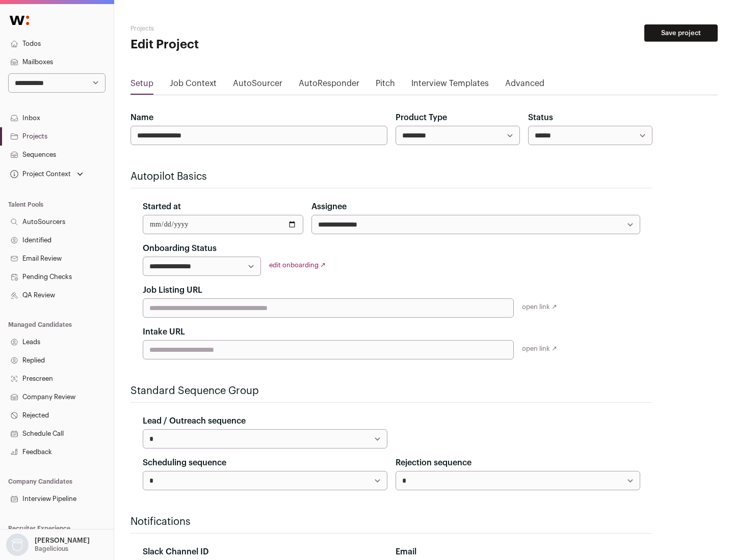  Describe the element at coordinates (164, 332) in the screenshot. I see `label: Intake URL` at that location.